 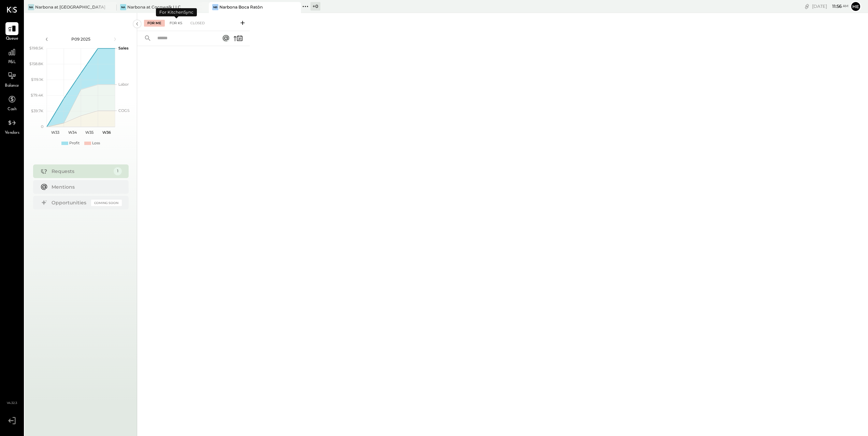 I want to click on div: Loss, so click(x=96, y=144).